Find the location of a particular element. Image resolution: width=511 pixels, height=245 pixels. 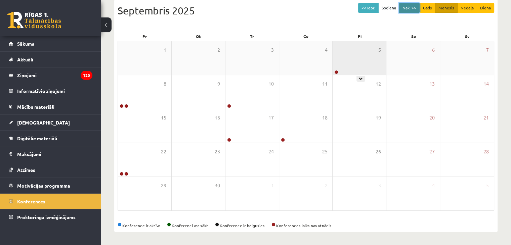

a: Sākums is located at coordinates (50, 44).